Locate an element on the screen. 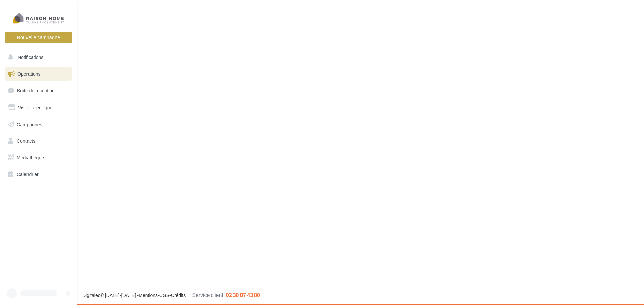  button: Notifications is located at coordinates (37, 57).